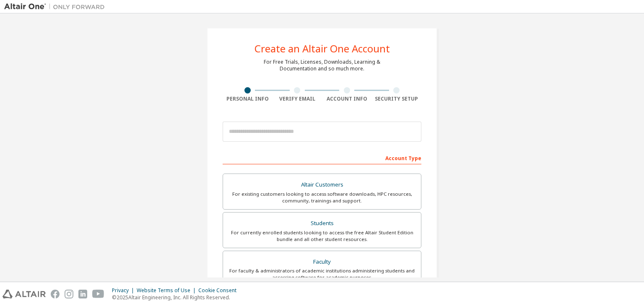 This screenshot has width=644, height=306. I want to click on div: Faculty, so click(322, 262).